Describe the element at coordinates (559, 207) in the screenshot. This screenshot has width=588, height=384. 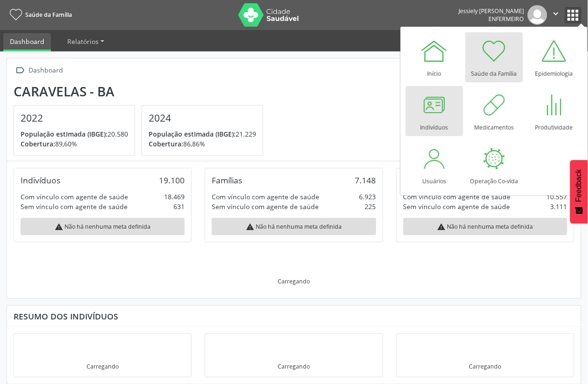
I see `div: 3.111` at that location.